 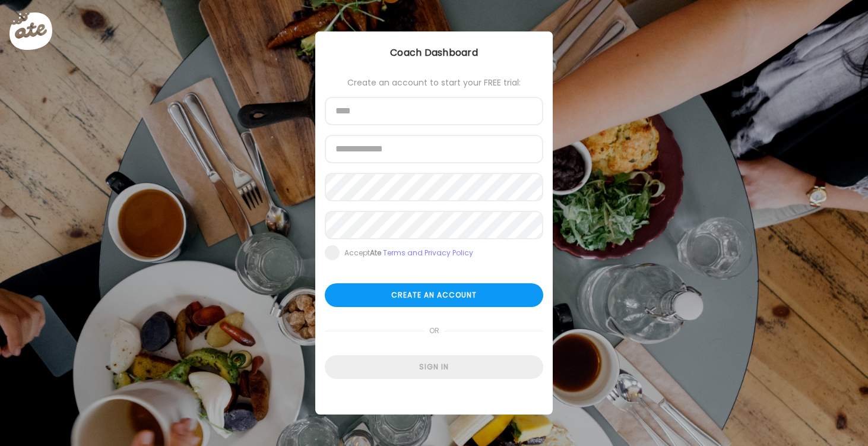 I want to click on b: Ate, so click(x=376, y=253).